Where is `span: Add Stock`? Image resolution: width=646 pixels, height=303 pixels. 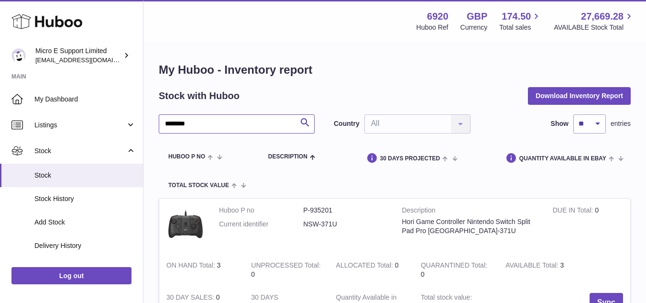 span: Add Stock is located at coordinates (85, 222).